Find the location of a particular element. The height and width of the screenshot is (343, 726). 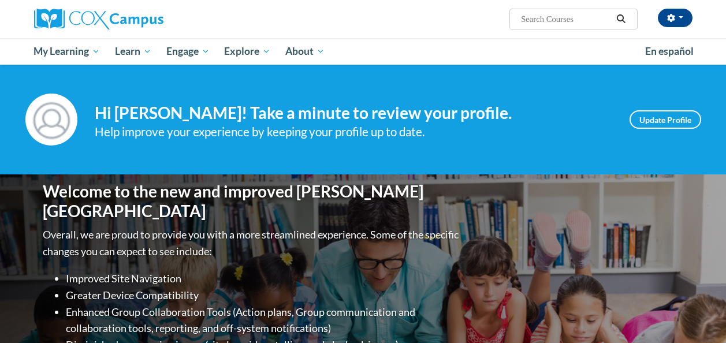

p: Overall, we are proud to provide you with a more streamlined experience. Some of the specific cha... is located at coordinates (252, 243).